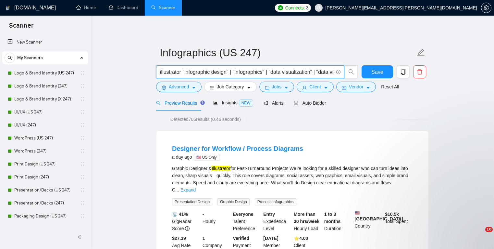 This screenshot has height=249, width=494. Describe the element at coordinates (45, 86) in the screenshot. I see `a: Logo & Brand Identity (247)` at that location.